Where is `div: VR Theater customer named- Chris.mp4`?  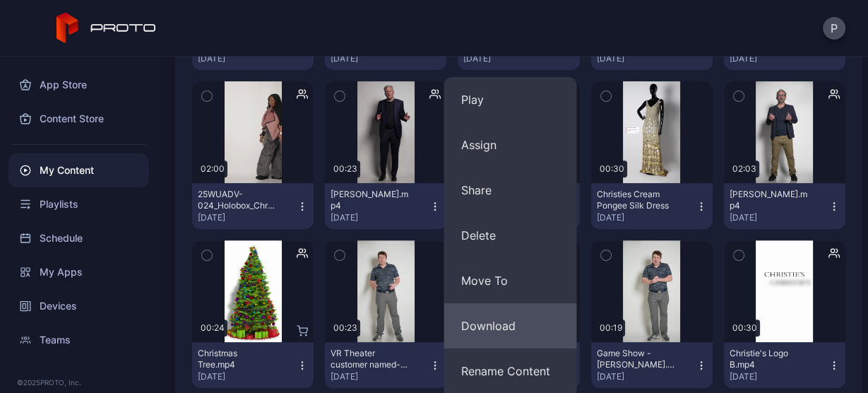 div: VR Theater customer named- Chris.mp4 is located at coordinates (369, 359).